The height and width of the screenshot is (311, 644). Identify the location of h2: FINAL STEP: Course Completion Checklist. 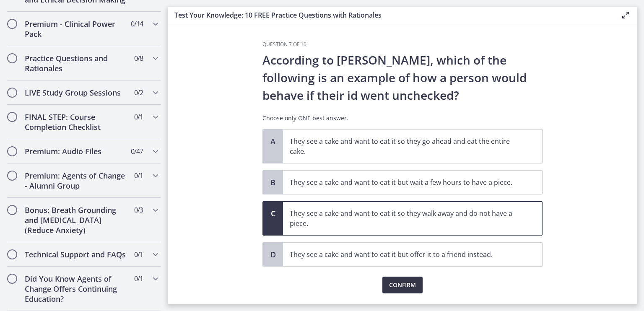
(76, 122).